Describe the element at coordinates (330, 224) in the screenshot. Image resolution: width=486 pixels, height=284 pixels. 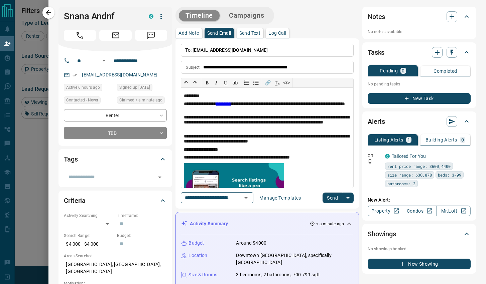
I see `p: < a minute ago` at that location.